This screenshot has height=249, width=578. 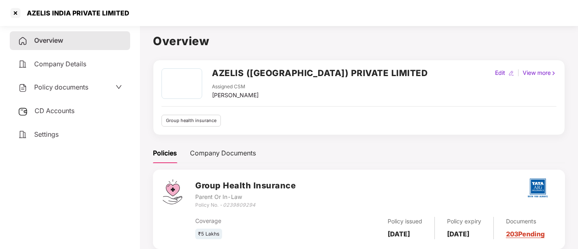 I want to click on div: Policy issued, so click(x=405, y=221).